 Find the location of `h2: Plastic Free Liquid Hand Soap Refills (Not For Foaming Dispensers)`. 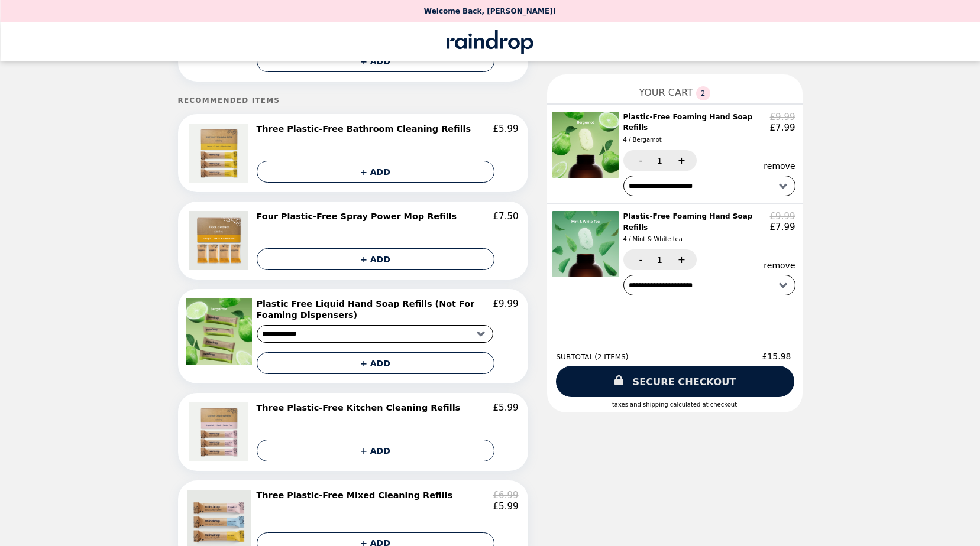

h2: Plastic Free Liquid Hand Soap Refills (Not For Foaming Dispensers) is located at coordinates (375, 309).